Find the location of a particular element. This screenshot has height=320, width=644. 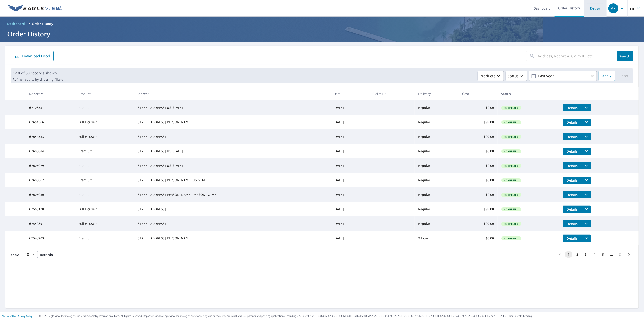

button: detailsBtn-67606079 is located at coordinates (572, 165).